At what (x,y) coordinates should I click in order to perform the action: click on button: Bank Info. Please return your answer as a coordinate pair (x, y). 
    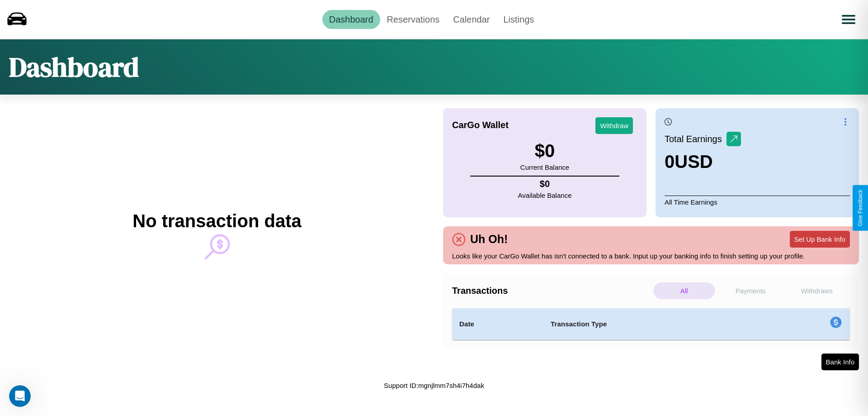
    Looking at the image, I should click on (840, 361).